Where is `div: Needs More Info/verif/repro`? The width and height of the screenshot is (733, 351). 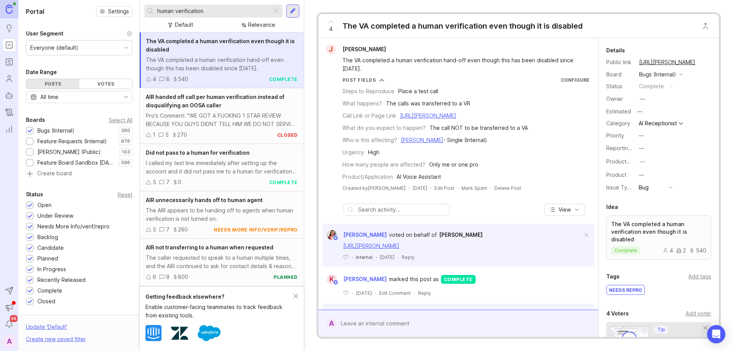
div: Needs More Info/verif/repro is located at coordinates (73, 226).